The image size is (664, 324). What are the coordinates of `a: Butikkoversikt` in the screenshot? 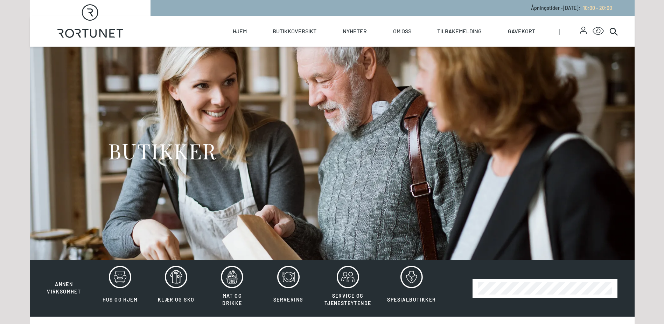 It's located at (295, 31).